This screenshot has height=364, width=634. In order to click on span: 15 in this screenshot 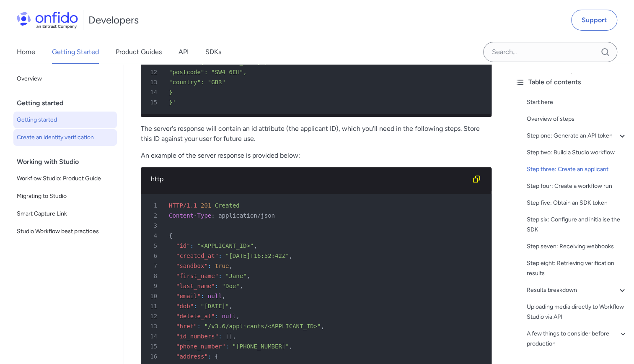, I will do `click(153, 346)`.